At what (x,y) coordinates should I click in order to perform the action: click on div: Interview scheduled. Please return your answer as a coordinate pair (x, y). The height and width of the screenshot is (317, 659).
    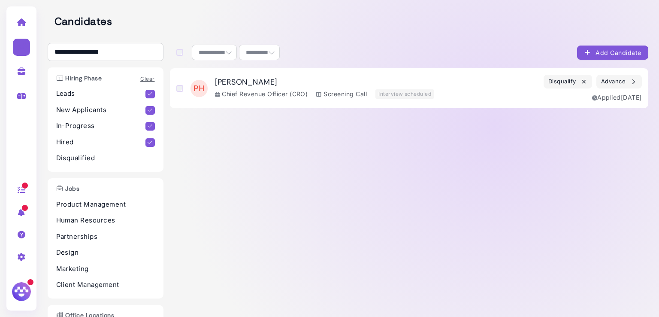
    Looking at the image, I should click on (405, 94).